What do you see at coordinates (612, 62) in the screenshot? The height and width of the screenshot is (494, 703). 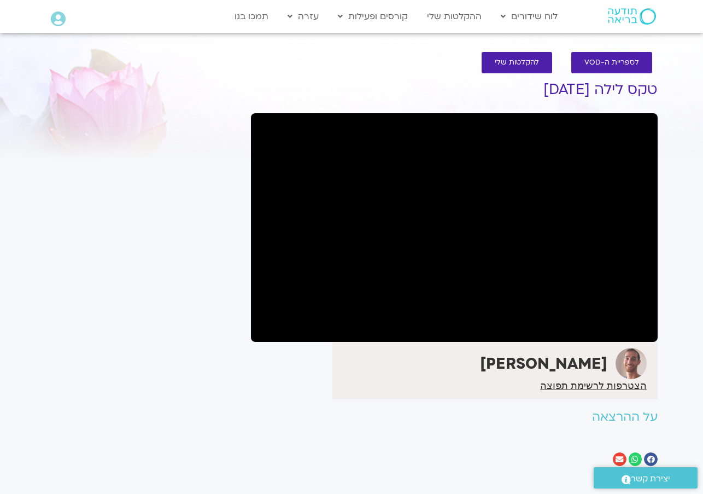 I see `a: לספריית ה-VOD` at bounding box center [612, 62].